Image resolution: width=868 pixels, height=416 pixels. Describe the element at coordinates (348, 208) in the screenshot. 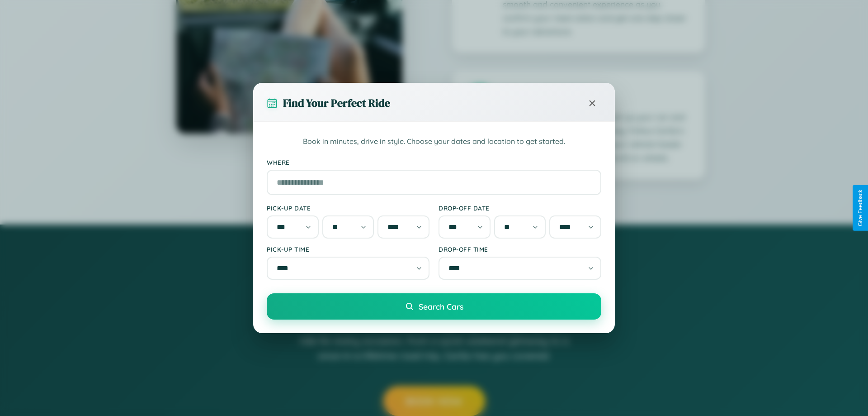

I see `label: Pick-up Date` at that location.